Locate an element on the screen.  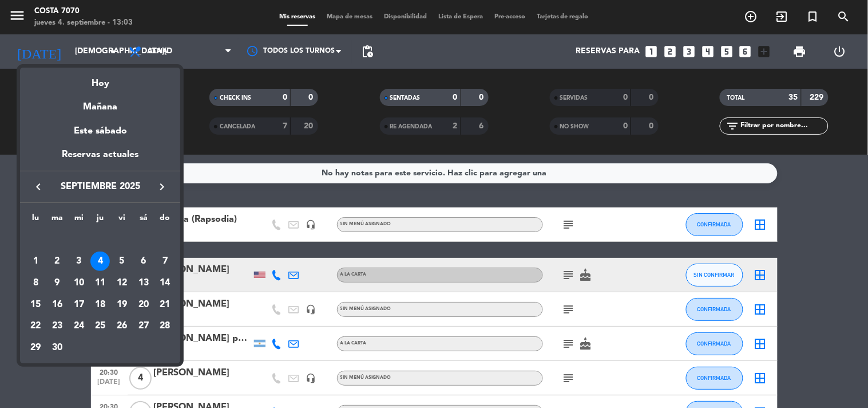
td: 22 de septiembre de 2025 is located at coordinates (35, 326).